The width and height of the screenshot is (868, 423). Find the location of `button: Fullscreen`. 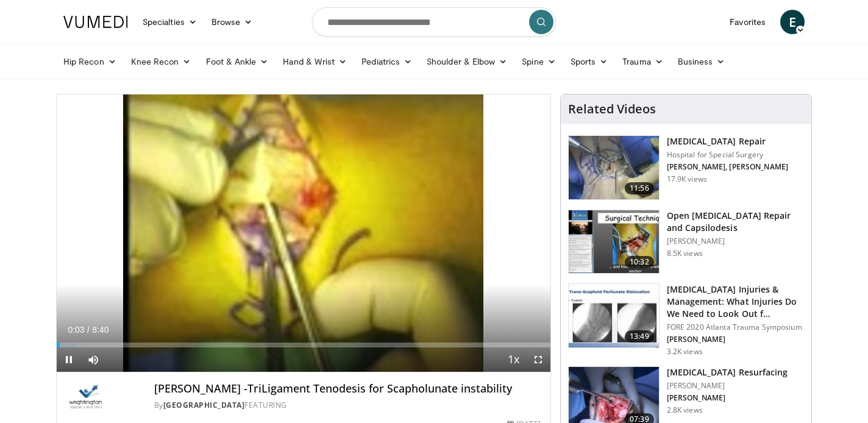

button: Fullscreen is located at coordinates (538, 360).